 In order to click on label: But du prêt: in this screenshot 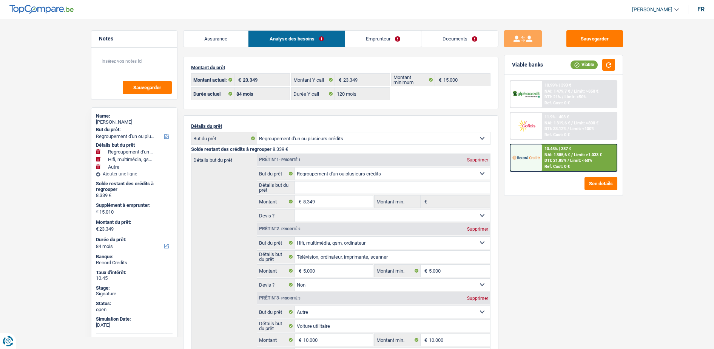, I will do `click(133, 130)`.